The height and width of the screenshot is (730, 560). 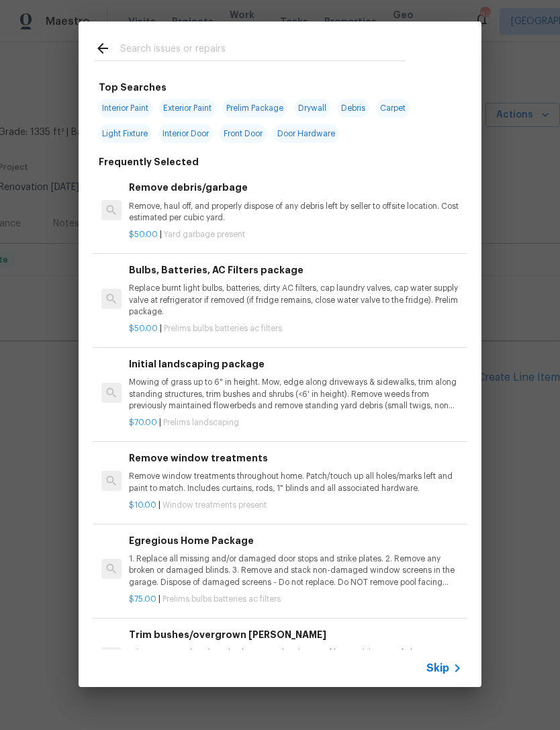 I want to click on span: Yard garbage present, so click(x=204, y=234).